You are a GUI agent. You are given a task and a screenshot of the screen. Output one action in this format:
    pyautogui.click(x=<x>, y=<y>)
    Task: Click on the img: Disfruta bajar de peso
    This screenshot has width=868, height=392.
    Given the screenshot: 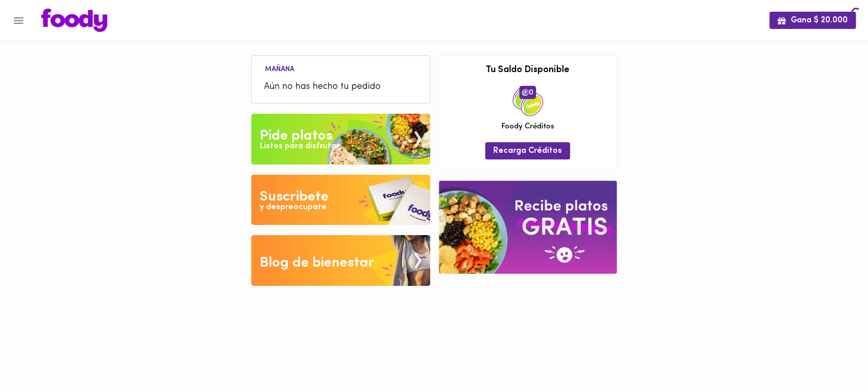 What is the action you would take?
    pyautogui.click(x=340, y=200)
    